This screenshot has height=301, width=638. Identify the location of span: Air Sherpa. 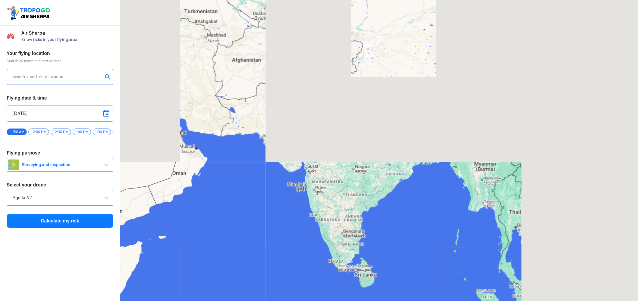
(67, 33).